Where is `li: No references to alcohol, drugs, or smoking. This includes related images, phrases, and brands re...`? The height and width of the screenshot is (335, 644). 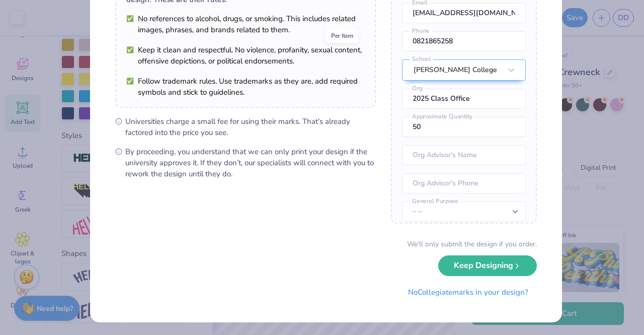 li: No references to alcohol, drugs, or smoking. This includes related images, phrases, and brands re... is located at coordinates (245, 24).